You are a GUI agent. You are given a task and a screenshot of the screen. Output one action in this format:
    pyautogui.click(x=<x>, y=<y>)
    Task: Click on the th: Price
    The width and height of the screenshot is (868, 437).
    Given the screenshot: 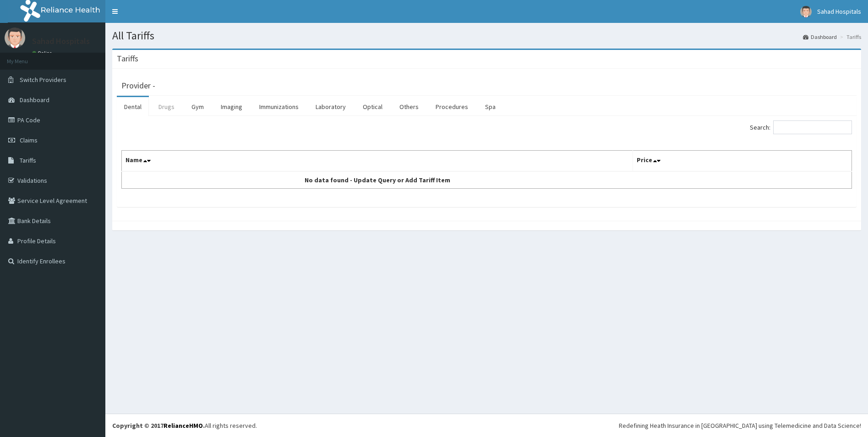 What is the action you would take?
    pyautogui.click(x=742, y=161)
    